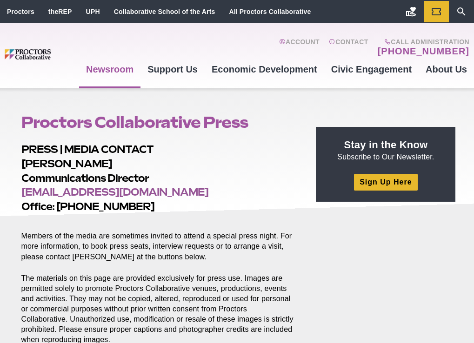 The width and height of the screenshot is (474, 343). Describe the element at coordinates (446, 69) in the screenshot. I see `a: About Us` at that location.